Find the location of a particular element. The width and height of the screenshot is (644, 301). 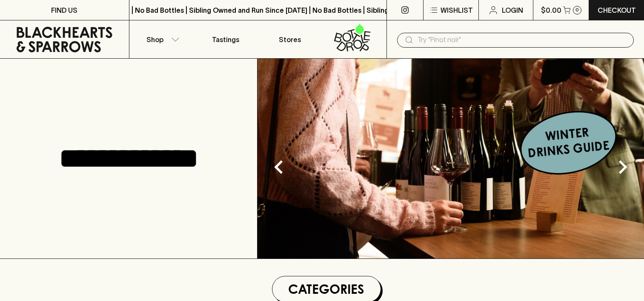

a: Stores is located at coordinates (290, 39).